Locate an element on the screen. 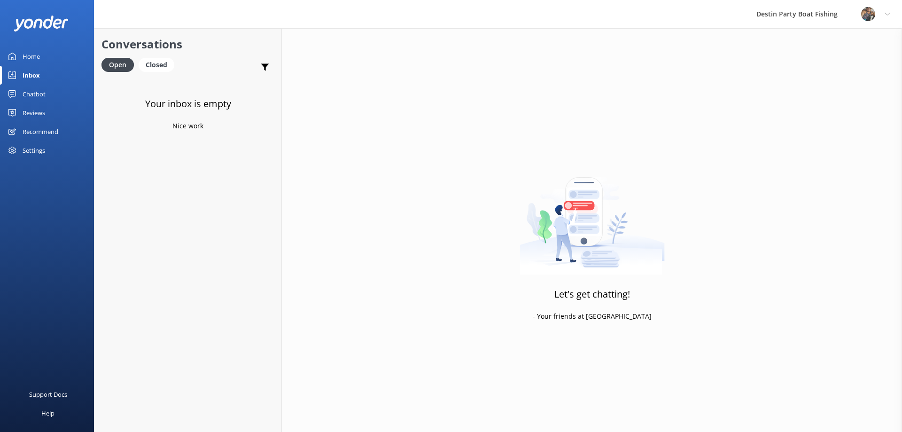  p: Nice work is located at coordinates (188, 126).